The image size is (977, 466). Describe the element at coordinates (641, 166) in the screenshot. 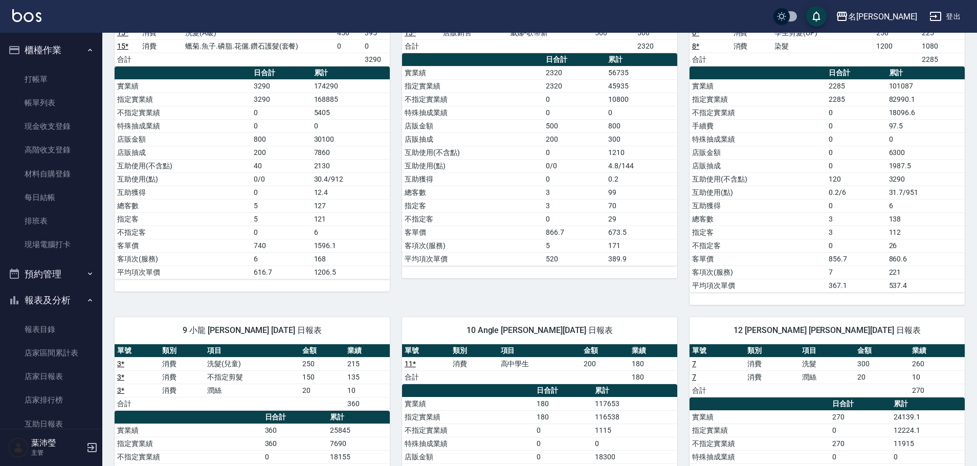

I see `td: 4.8/144` at that location.